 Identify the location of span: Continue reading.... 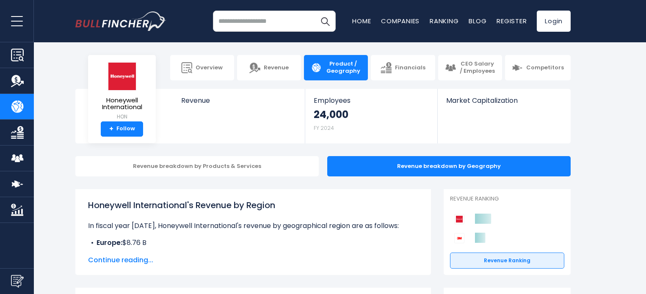
(253, 260).